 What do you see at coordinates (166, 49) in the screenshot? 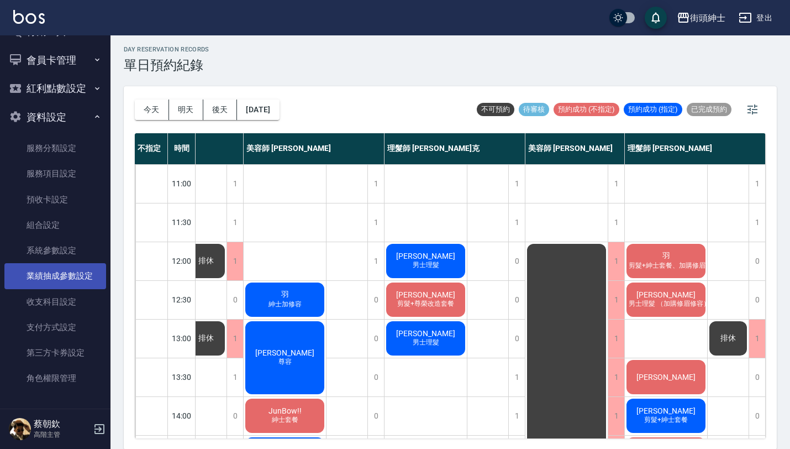
I see `h2: day Reservation records` at bounding box center [166, 49].